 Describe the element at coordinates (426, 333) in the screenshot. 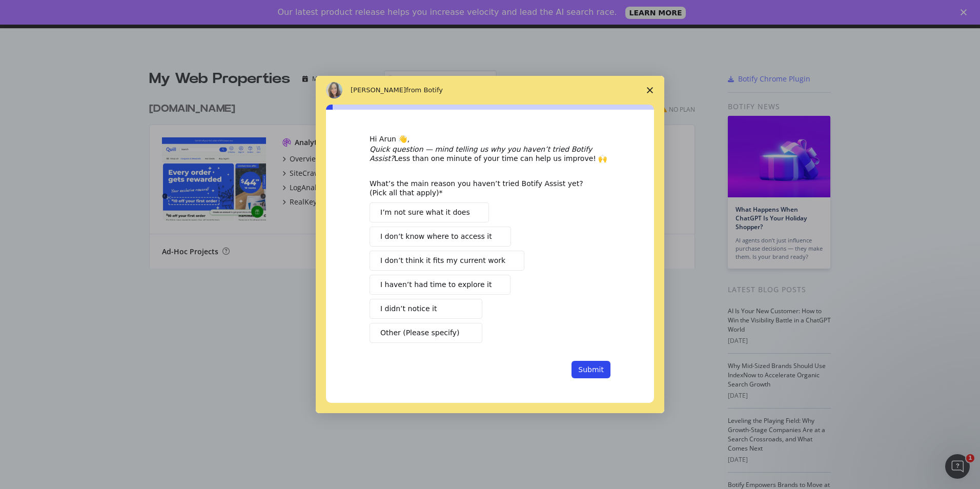

I see `button: Other (Please specify)` at that location.